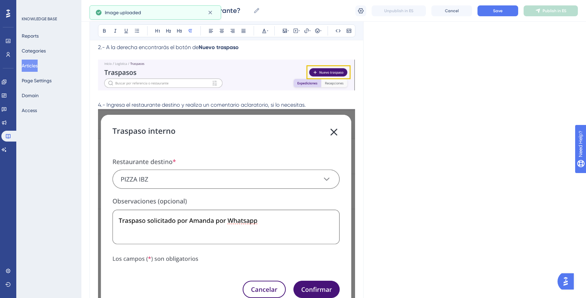  Describe the element at coordinates (202, 105) in the screenshot. I see `span: 4.- Ingresa el restaurante destino y realiza un comentario aclaratorio, si lo necesitas.` at that location.